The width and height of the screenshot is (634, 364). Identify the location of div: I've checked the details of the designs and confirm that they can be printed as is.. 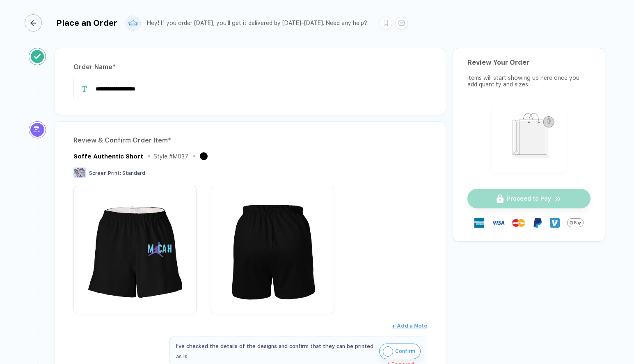
(275, 352).